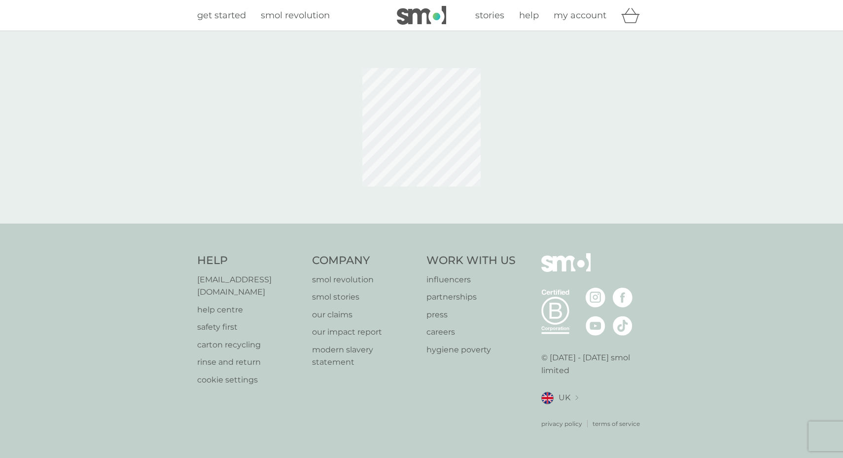 The height and width of the screenshot is (458, 843). Describe the element at coordinates (529, 15) in the screenshot. I see `span: help` at that location.